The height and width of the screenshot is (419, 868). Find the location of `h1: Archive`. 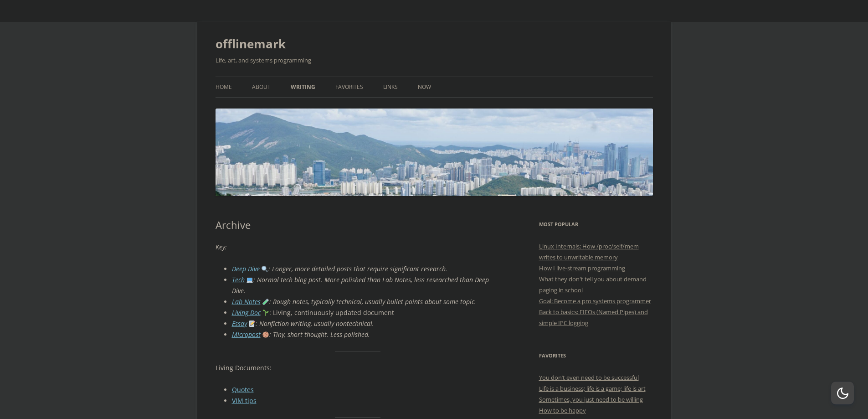

h1: Archive is located at coordinates (358, 225).